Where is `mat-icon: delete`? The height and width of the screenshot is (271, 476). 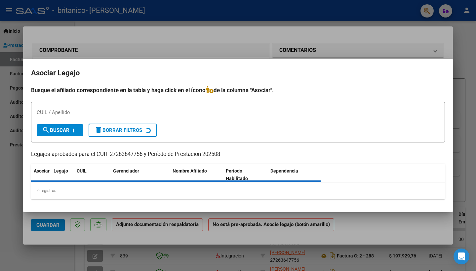
mat-icon: delete is located at coordinates (99, 130).